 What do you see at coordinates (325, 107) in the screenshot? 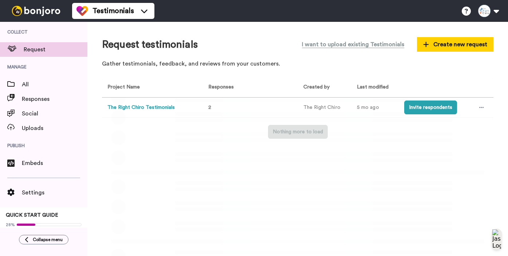
I see `td: The Right Chiro` at bounding box center [325, 107].